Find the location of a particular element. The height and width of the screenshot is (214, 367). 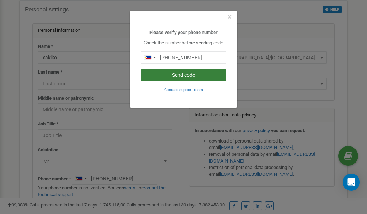

button: Close is located at coordinates (229, 17).